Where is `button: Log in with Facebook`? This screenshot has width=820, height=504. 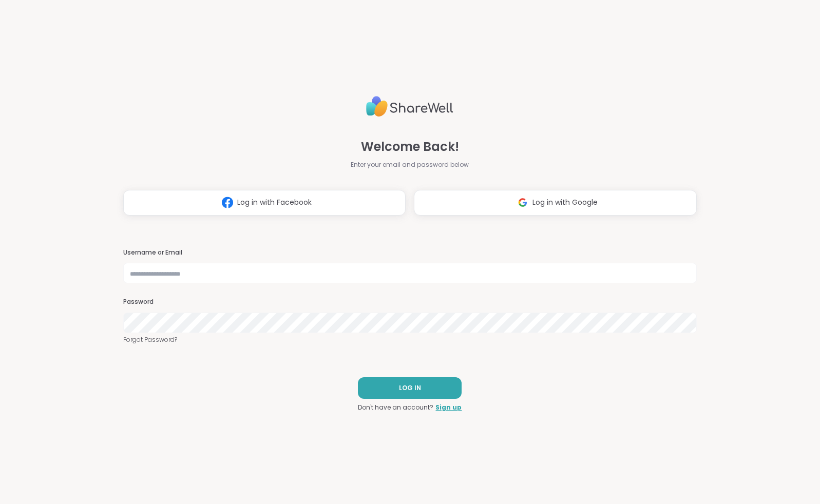 button: Log in with Facebook is located at coordinates (265, 203).